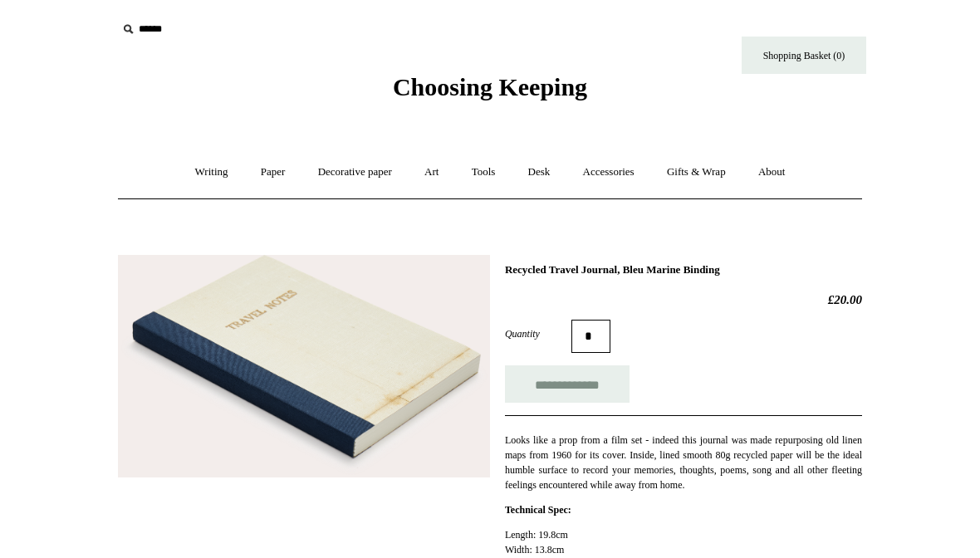 This screenshot has height=558, width=980. Describe the element at coordinates (490, 92) in the screenshot. I see `a: Choosing Keeping` at that location.